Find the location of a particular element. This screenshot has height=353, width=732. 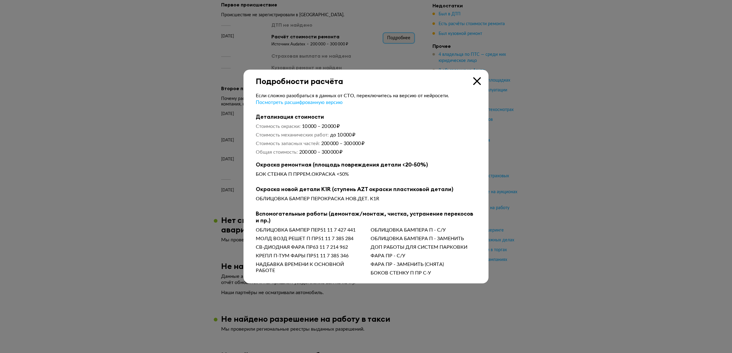

div: МОЛД ВОЗД РЕШЕТ П ПР51 11 7 385 284 is located at coordinates (309, 238).